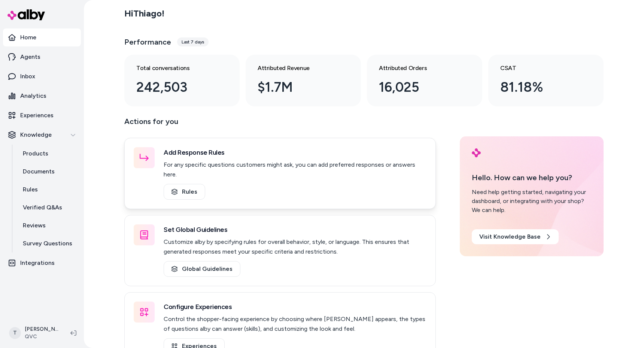  Describe the element at coordinates (144, 14) in the screenshot. I see `h2: Hi Thiago !` at that location.